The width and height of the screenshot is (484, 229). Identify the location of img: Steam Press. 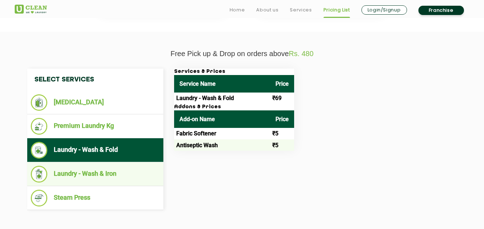
(39, 198).